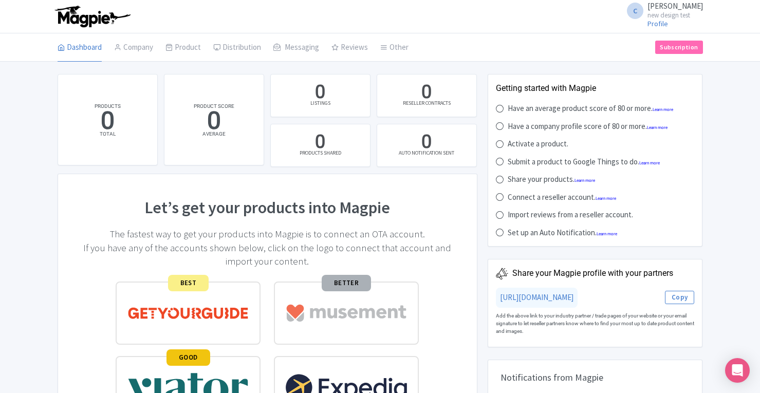  What do you see at coordinates (591, 108) in the screenshot?
I see `div: Have an average product score of 80 or more.` at bounding box center [591, 108].